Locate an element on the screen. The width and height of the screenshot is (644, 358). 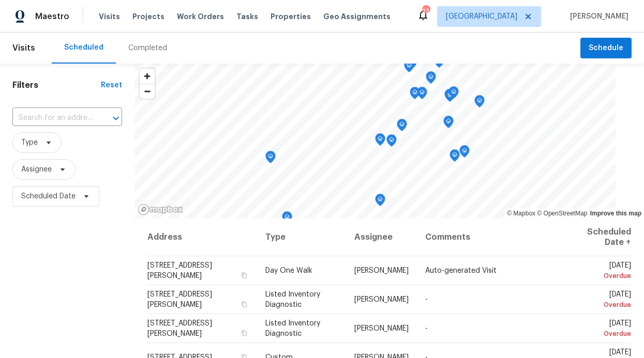
canvas: Map is located at coordinates (375, 141).